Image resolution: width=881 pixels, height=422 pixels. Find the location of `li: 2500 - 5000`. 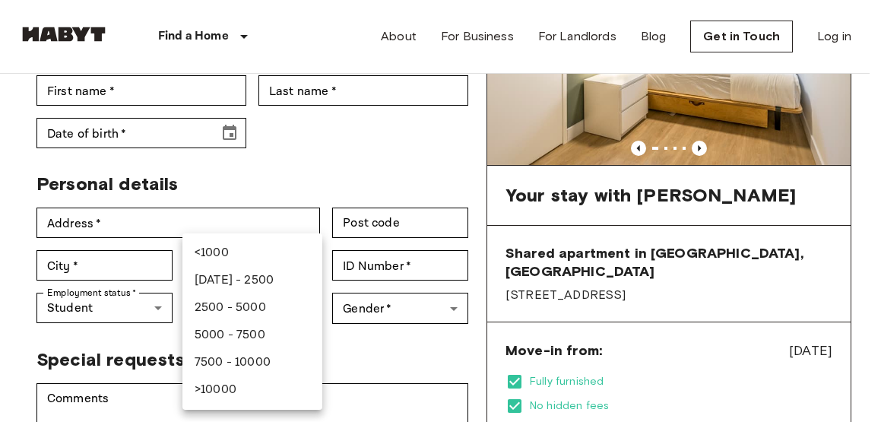

li: 2500 - 5000 is located at coordinates (252, 308).